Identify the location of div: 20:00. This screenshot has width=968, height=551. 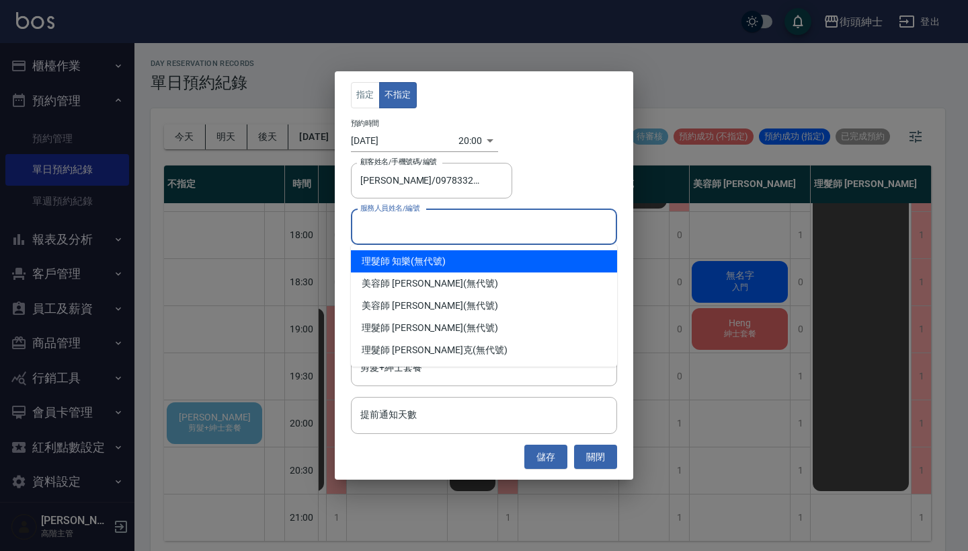
(470, 141).